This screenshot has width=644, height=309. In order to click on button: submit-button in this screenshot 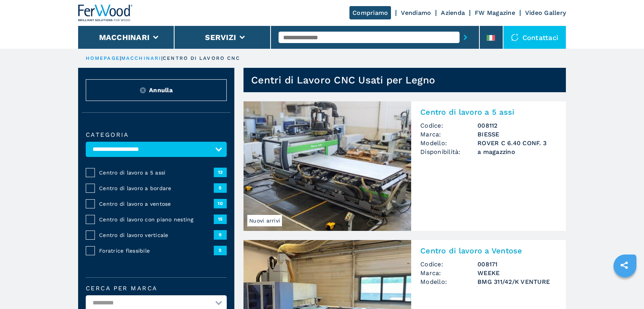, I will do `click(465, 37)`.